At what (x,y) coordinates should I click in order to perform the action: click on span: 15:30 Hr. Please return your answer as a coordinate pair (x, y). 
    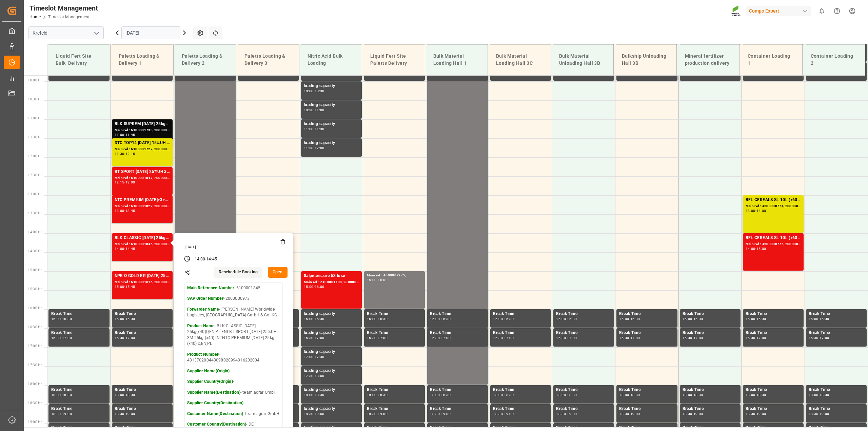
    Looking at the image, I should click on (34, 289).